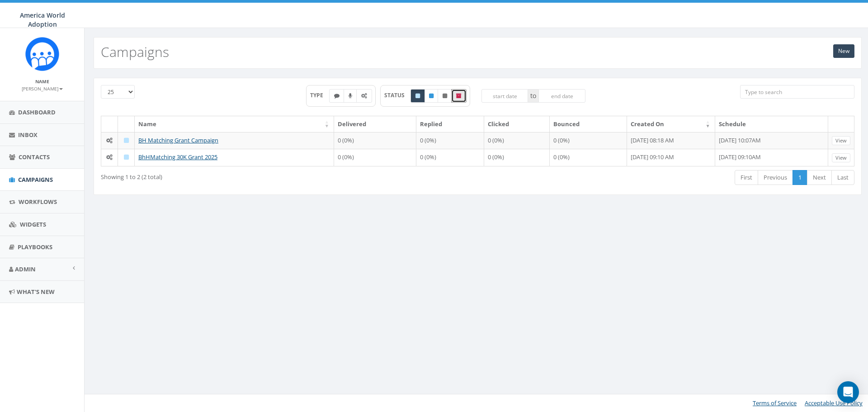 This screenshot has width=868, height=412. Describe the element at coordinates (397, 95) in the screenshot. I see `span: STATUS` at that location.